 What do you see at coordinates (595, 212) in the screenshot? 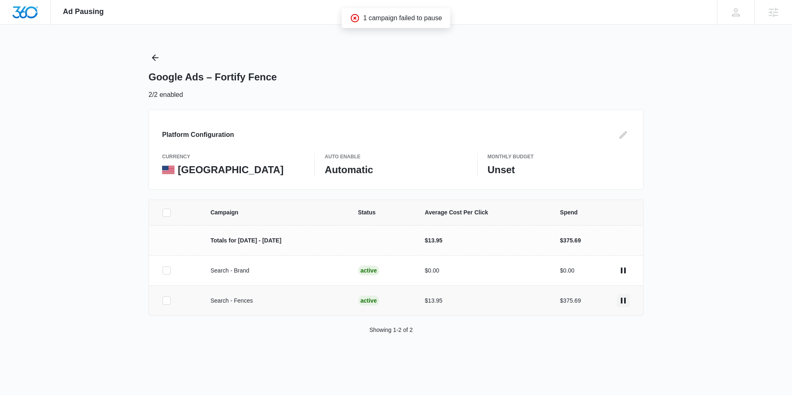
I see `span: Spend` at bounding box center [595, 212].